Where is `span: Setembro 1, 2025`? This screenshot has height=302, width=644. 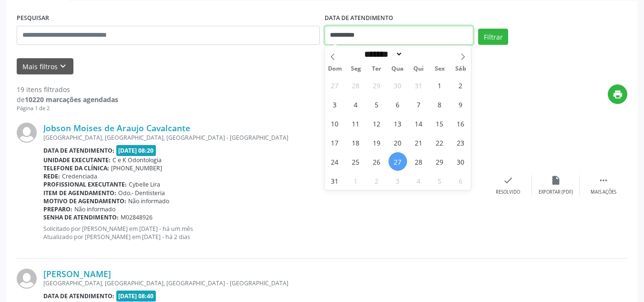
span: Setembro 1, 2025 is located at coordinates (356, 180).